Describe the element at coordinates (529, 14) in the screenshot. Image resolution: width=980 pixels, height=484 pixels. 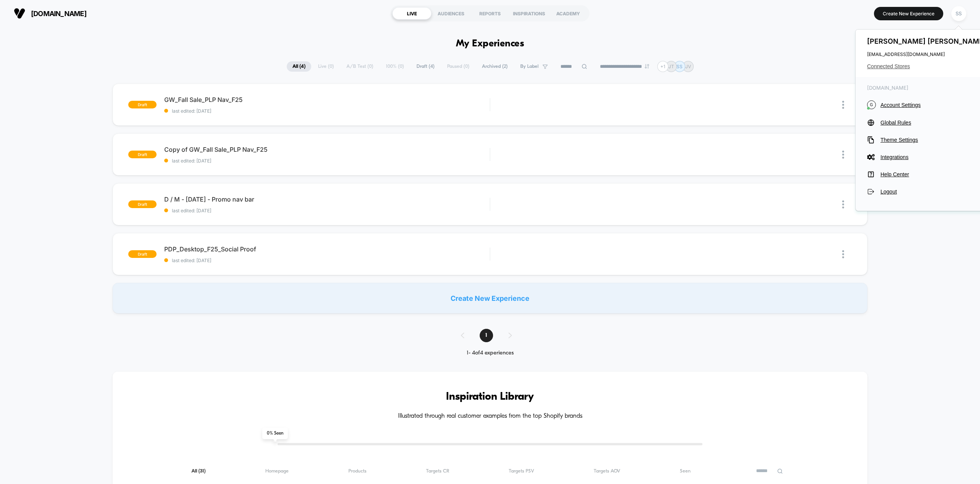
I see `div: INSPIRATIONS` at that location.